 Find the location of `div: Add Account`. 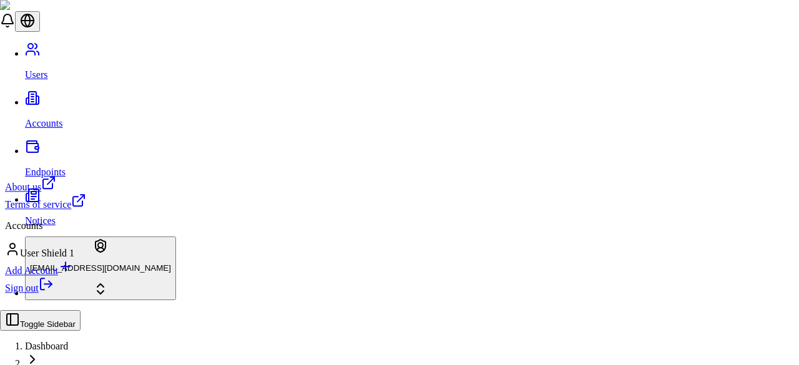

div: Add Account is located at coordinates (46, 268).